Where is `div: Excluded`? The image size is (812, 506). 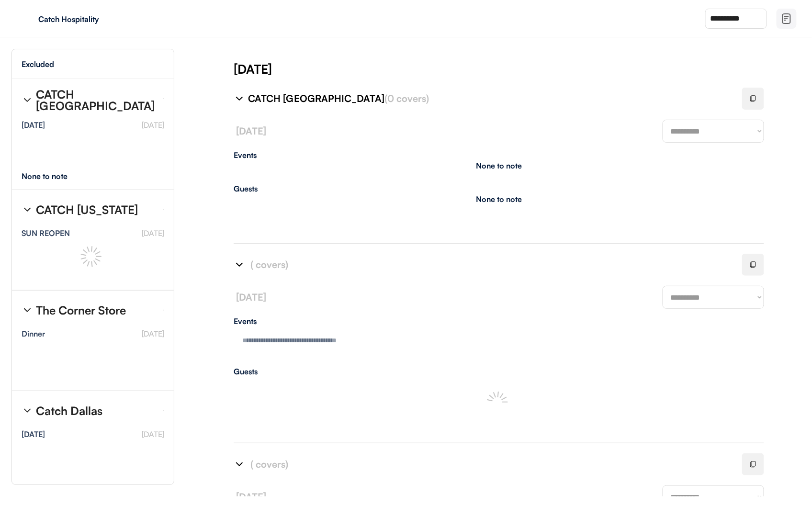 div: Excluded is located at coordinates (38, 64).